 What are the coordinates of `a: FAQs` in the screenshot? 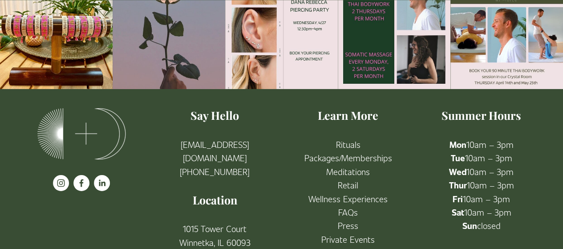 It's located at (348, 212).